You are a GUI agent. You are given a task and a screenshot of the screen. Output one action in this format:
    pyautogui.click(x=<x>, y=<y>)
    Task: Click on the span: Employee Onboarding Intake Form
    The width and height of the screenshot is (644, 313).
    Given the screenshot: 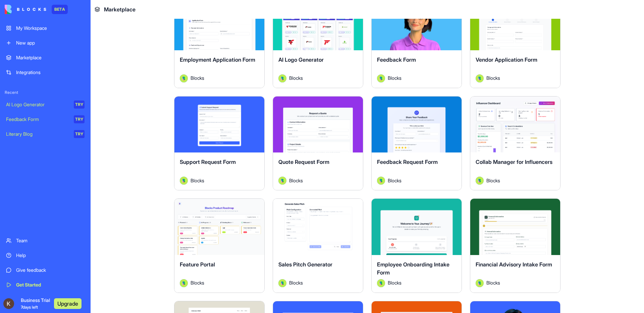 What is the action you would take?
    pyautogui.click(x=413, y=268)
    